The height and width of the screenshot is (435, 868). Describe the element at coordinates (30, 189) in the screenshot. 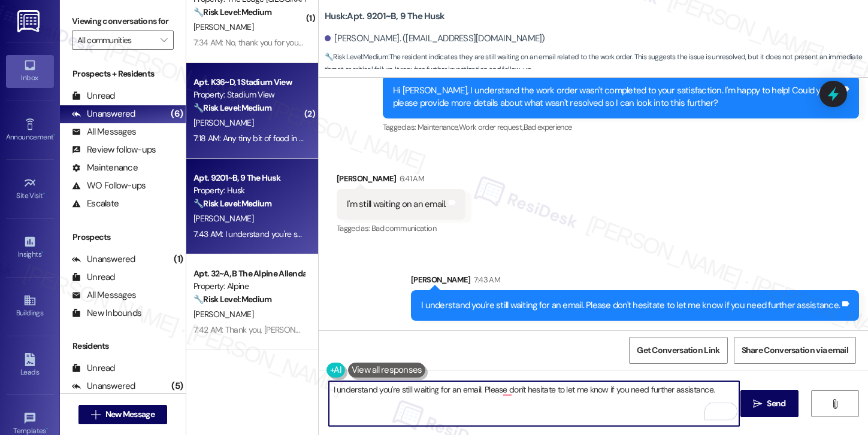

I see `a: Site Visit •` at that location.